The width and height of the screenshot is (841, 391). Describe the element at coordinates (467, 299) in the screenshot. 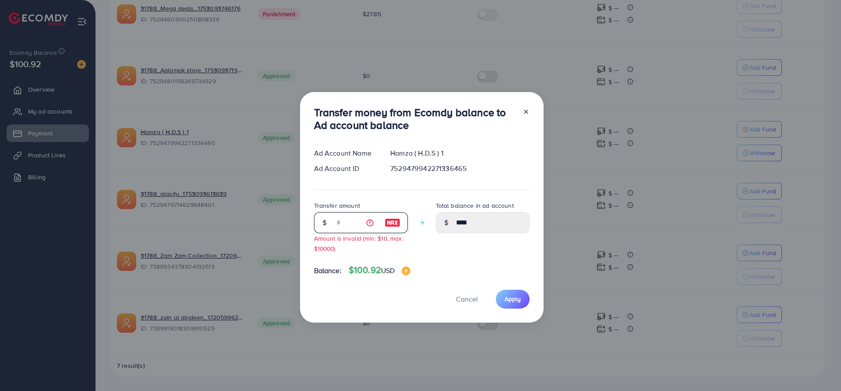

I see `span: Cancel` at that location.